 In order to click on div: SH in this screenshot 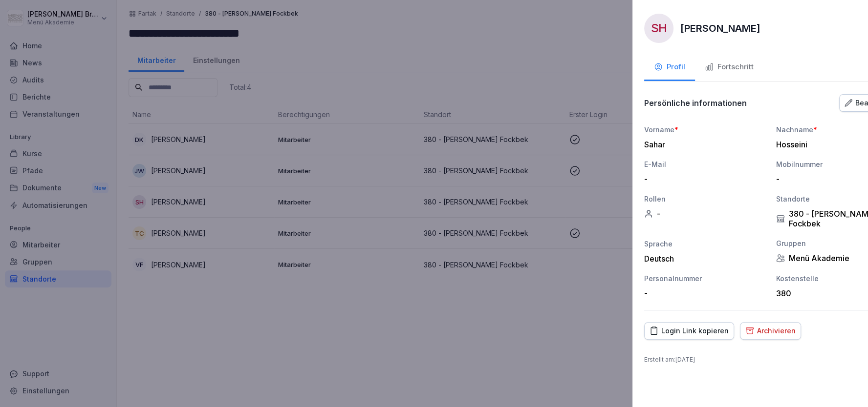, I will do `click(659, 29)`.